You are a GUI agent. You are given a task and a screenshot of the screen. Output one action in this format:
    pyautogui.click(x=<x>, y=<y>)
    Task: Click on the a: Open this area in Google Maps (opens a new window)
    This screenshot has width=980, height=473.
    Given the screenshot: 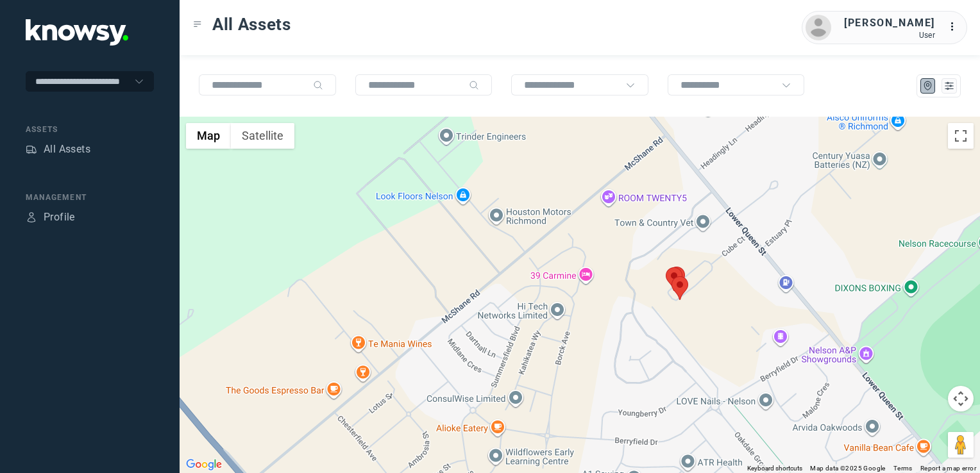 What is the action you would take?
    pyautogui.click(x=204, y=465)
    